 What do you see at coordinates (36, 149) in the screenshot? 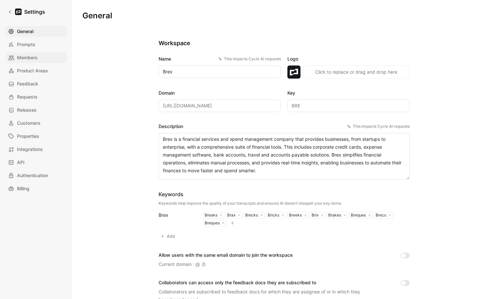
I see `a: Integrations` at bounding box center [36, 149].